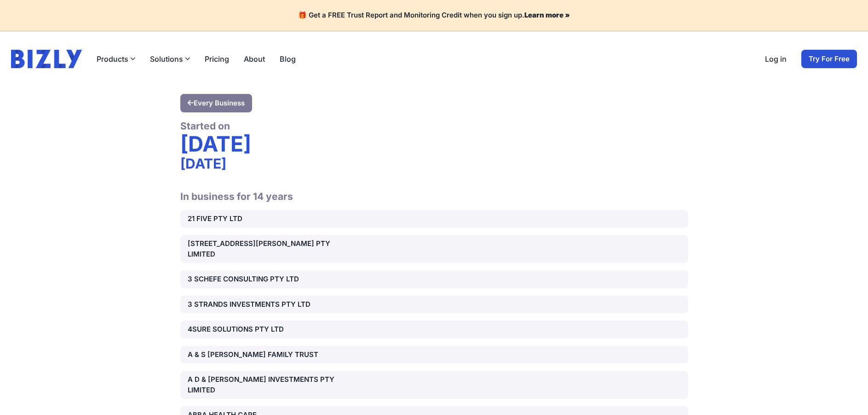 This screenshot has width=868, height=415. What do you see at coordinates (547, 15) in the screenshot?
I see `a: Learn more »` at bounding box center [547, 15].